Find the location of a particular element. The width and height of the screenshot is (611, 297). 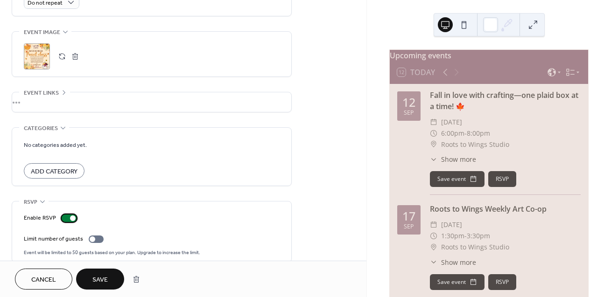

span: 1:30pm is located at coordinates (453, 236).